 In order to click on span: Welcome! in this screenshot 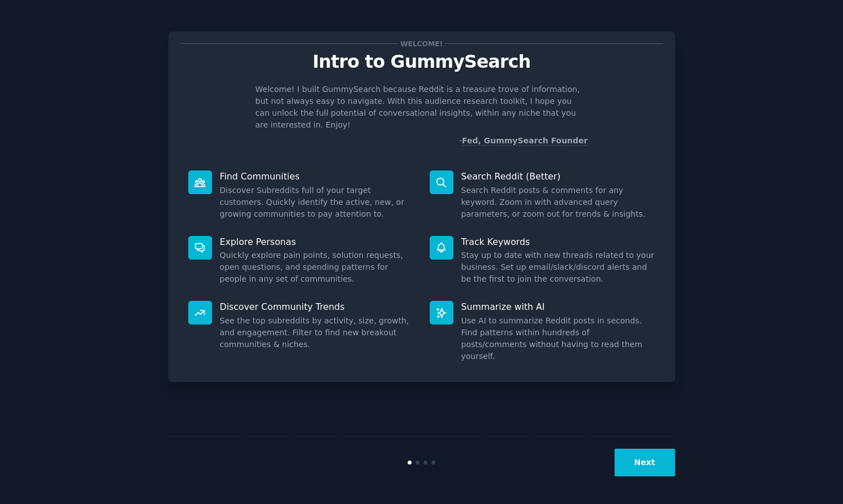, I will do `click(421, 44)`.